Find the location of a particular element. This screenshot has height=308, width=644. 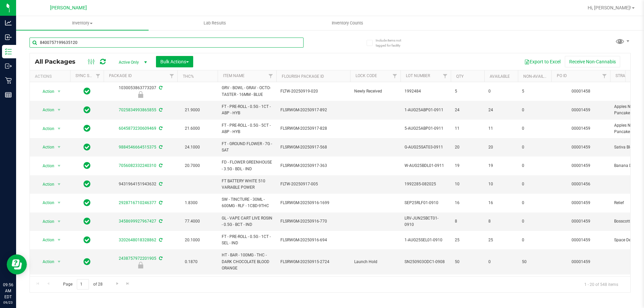

span: SW - TINCTURE - 30ML - 600MG - RLF - 1CBD-9THC is located at coordinates (246, 203).